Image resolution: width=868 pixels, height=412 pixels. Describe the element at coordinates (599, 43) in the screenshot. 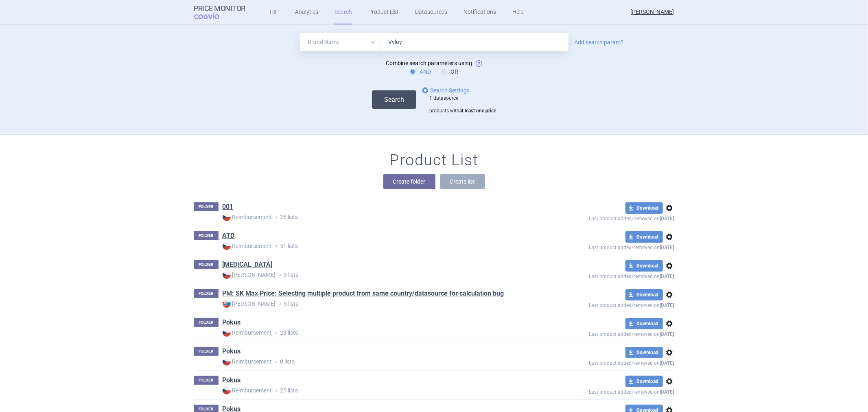

I see `a: Add search param?` at that location.